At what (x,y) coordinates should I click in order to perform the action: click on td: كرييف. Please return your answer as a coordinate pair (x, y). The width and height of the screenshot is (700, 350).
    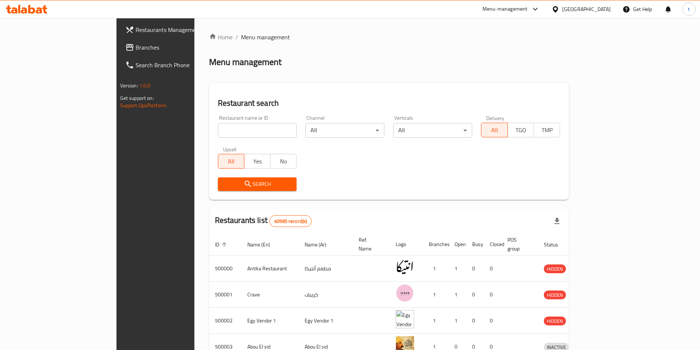
    Looking at the image, I should click on (326, 295).